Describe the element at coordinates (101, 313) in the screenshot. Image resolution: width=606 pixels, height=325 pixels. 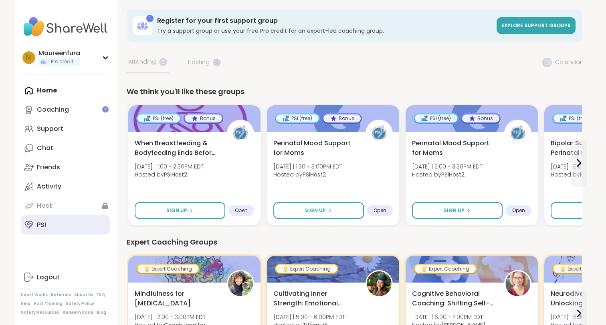
I see `a: Blog` at that location.